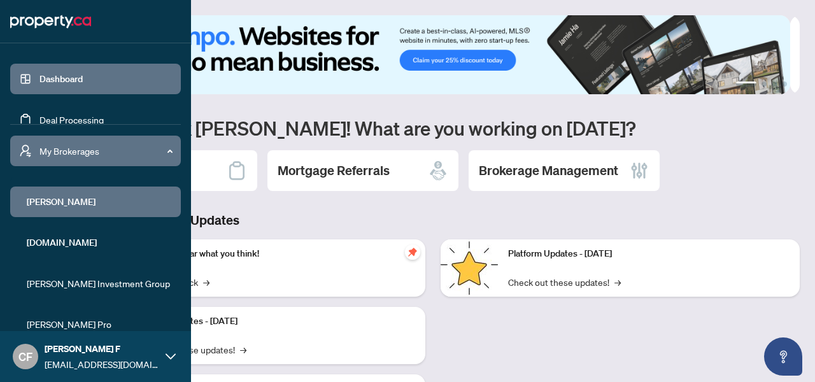 Image resolution: width=815 pixels, height=382 pixels. What do you see at coordinates (746, 84) in the screenshot?
I see `button: 1` at bounding box center [746, 84].